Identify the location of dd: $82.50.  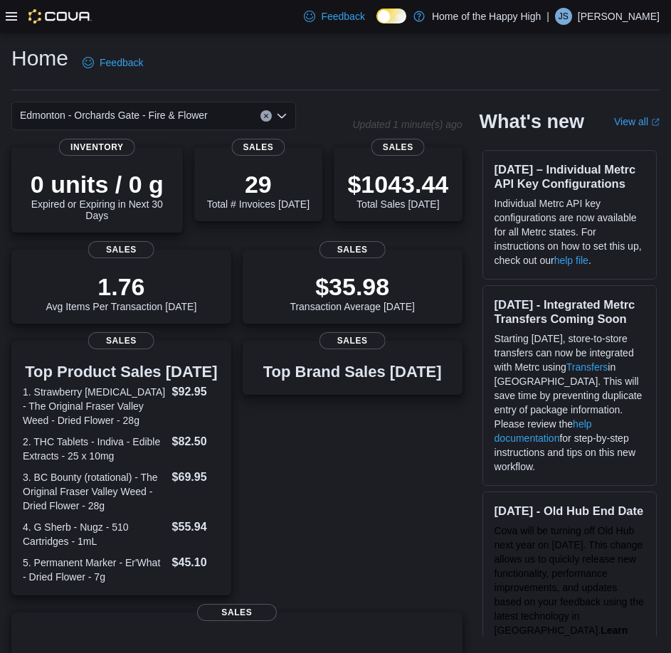
(196, 442).